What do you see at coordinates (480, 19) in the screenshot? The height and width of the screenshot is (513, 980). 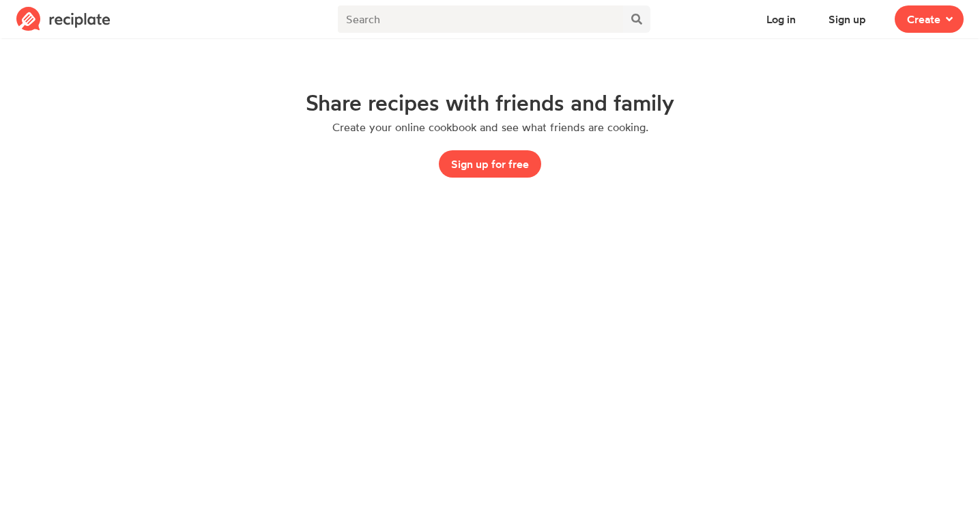 I see `input: Search` at bounding box center [480, 19].